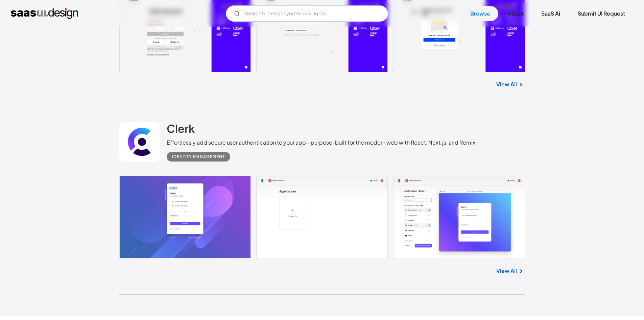 This screenshot has height=320, width=644. Describe the element at coordinates (180, 130) in the screenshot. I see `a: Clerk` at that location.